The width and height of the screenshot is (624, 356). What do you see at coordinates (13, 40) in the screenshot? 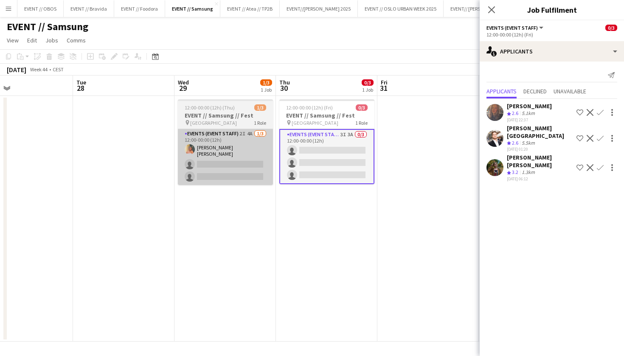
I see `span: View` at bounding box center [13, 40].